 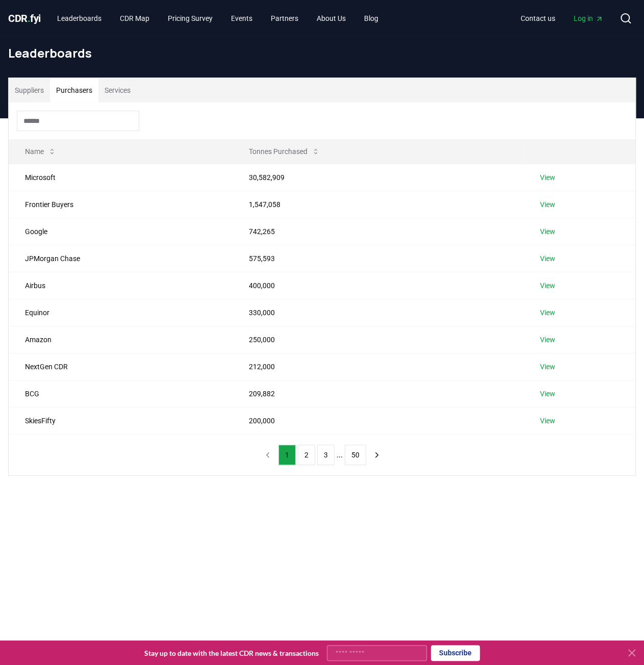 What do you see at coordinates (377, 312) in the screenshot?
I see `td: 330,000` at bounding box center [377, 312].